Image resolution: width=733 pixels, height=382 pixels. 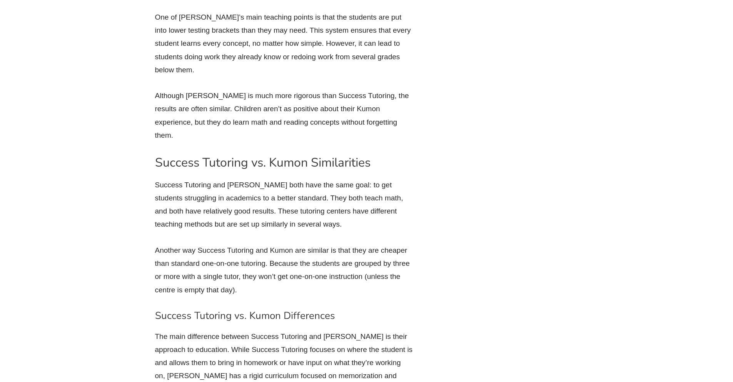 What do you see at coordinates (284, 163) in the screenshot?
I see `h2: Success Tutoring vs. Kumon Similarities` at bounding box center [284, 163].